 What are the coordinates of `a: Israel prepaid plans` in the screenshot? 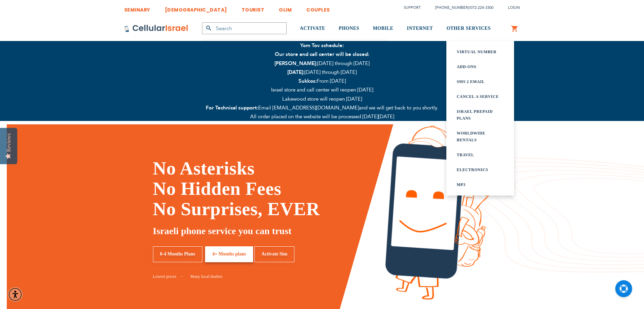 It's located at (480, 115).